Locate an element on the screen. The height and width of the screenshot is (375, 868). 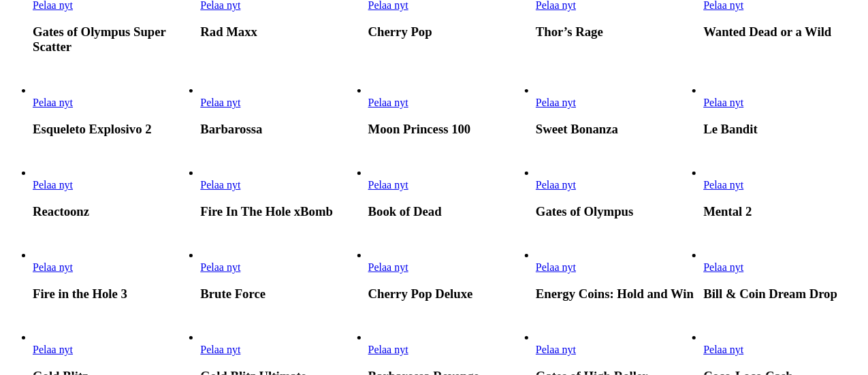
article: Brute Force is located at coordinates (280, 275).